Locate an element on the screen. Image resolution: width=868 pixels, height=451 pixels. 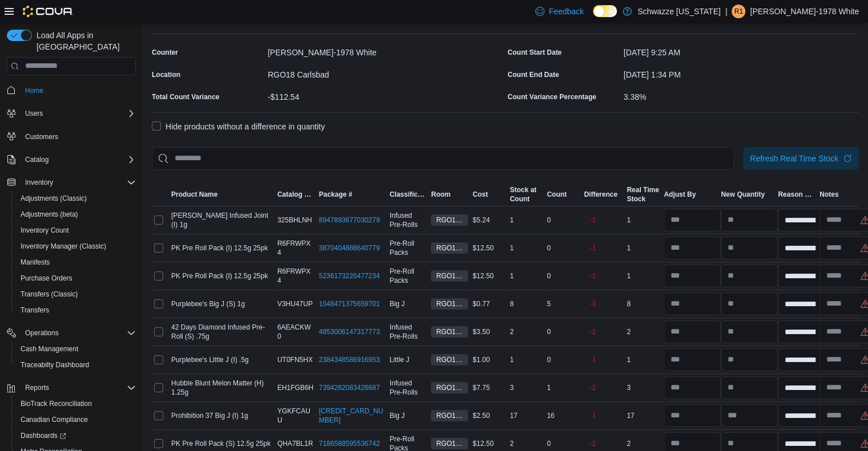
span: QHA7BL1R is located at coordinates (296, 444).